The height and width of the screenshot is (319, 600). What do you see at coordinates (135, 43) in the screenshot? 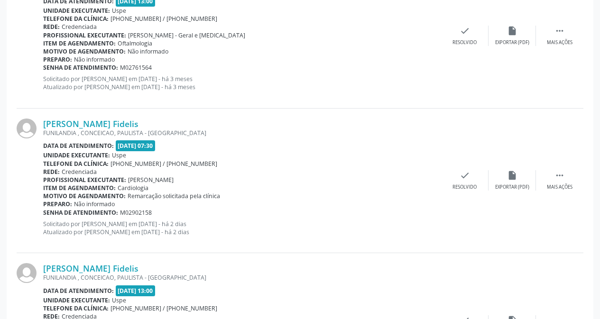
I see `span: Oftalmologia` at bounding box center [135, 43].